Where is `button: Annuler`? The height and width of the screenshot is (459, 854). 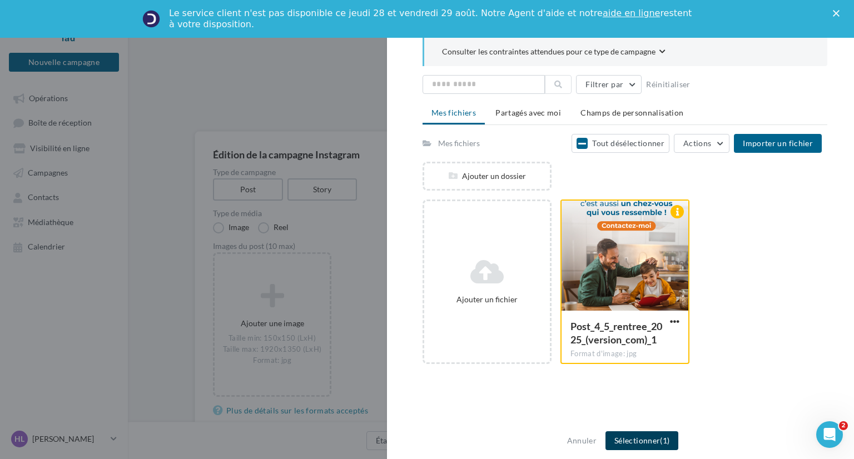
button: Annuler is located at coordinates (581, 441).